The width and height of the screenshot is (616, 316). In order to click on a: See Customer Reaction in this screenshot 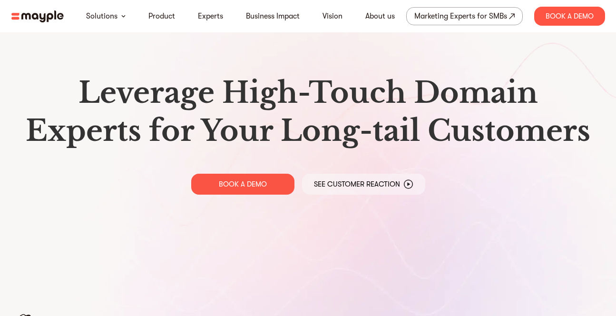, I will do `click(363, 184)`.